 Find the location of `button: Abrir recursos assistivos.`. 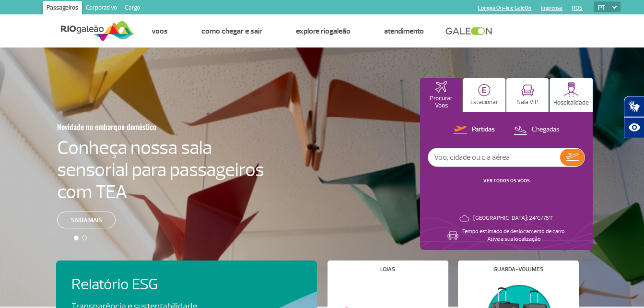

button: Abrir recursos assistivos. is located at coordinates (634, 128).